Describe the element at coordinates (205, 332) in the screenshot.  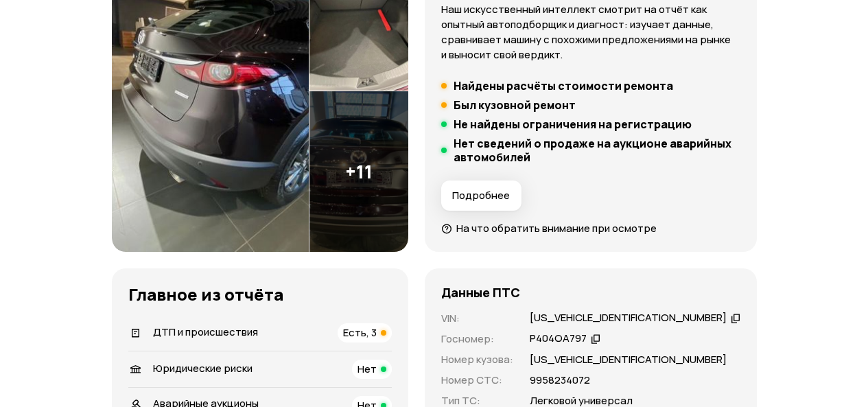
I see `span: ДТП и происшествия` at that location.